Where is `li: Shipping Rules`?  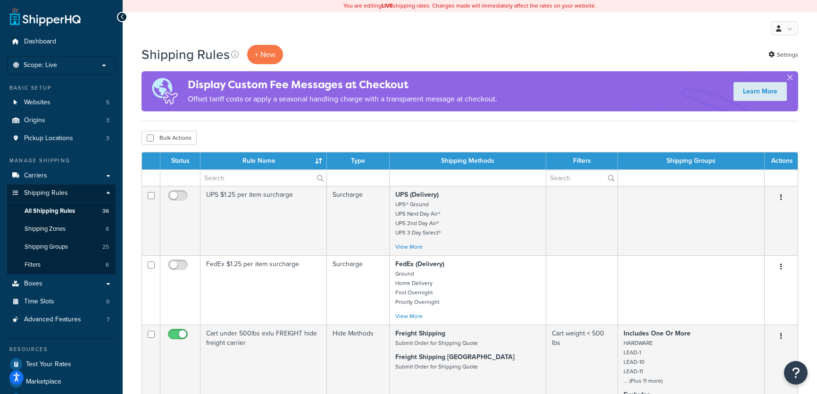 li: Shipping Rules is located at coordinates (61, 229).